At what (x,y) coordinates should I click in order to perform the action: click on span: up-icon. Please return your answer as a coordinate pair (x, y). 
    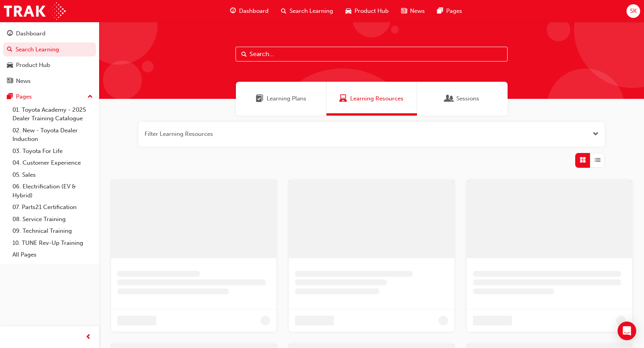
    Looking at the image, I should click on (90, 97).